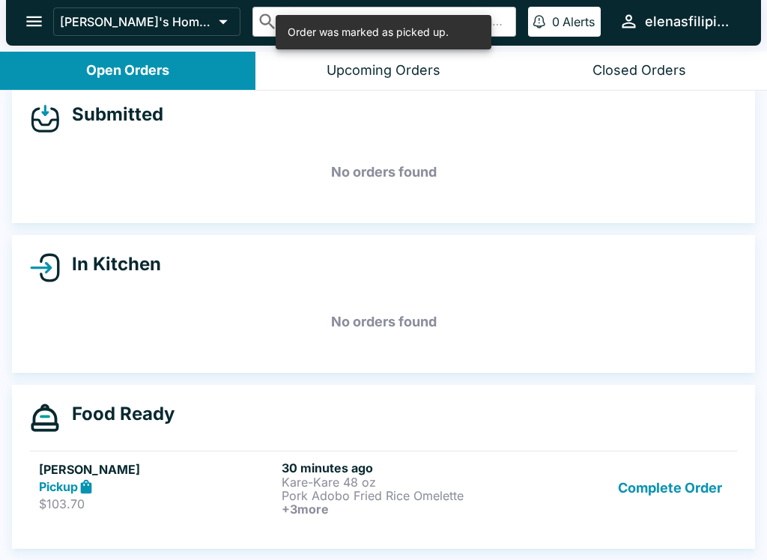  Describe the element at coordinates (400, 496) in the screenshot. I see `p: Pork Adobo Fried Rice Omelette` at that location.